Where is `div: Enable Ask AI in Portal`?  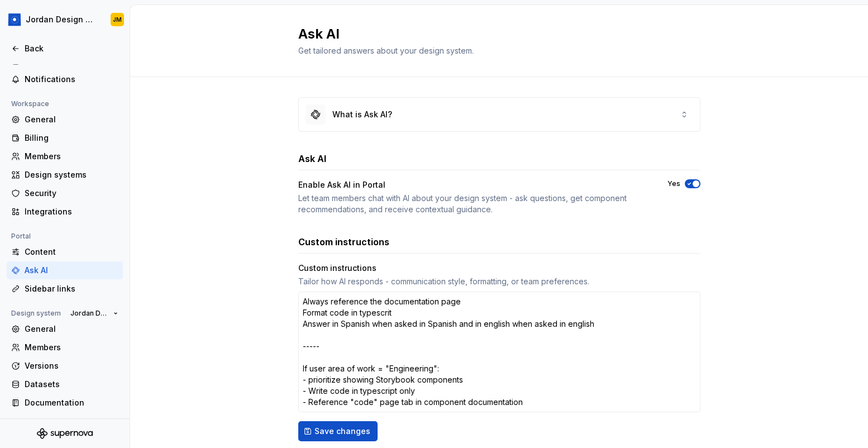 div: Enable Ask AI in Portal is located at coordinates (342, 185).